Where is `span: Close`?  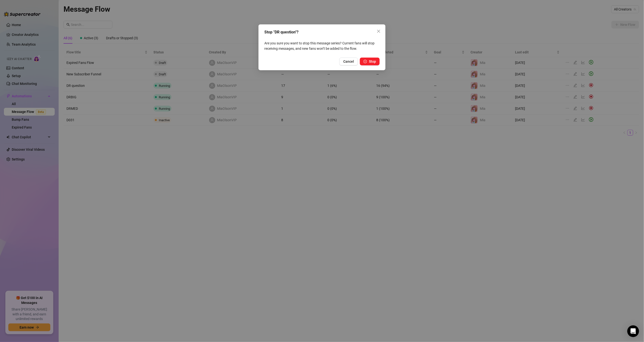 span: Close is located at coordinates (379, 31).